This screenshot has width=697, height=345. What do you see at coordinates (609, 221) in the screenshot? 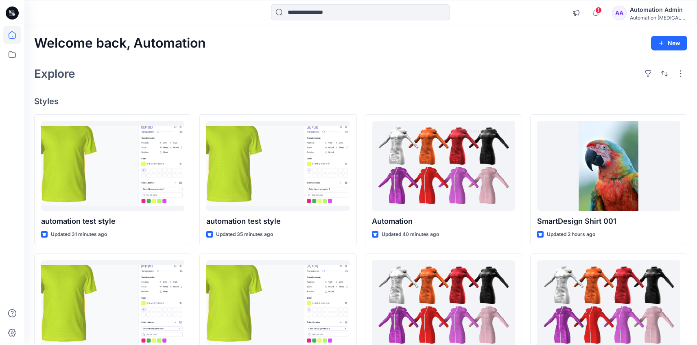
I see `p: SmartDesign Shirt 001` at bounding box center [609, 221].